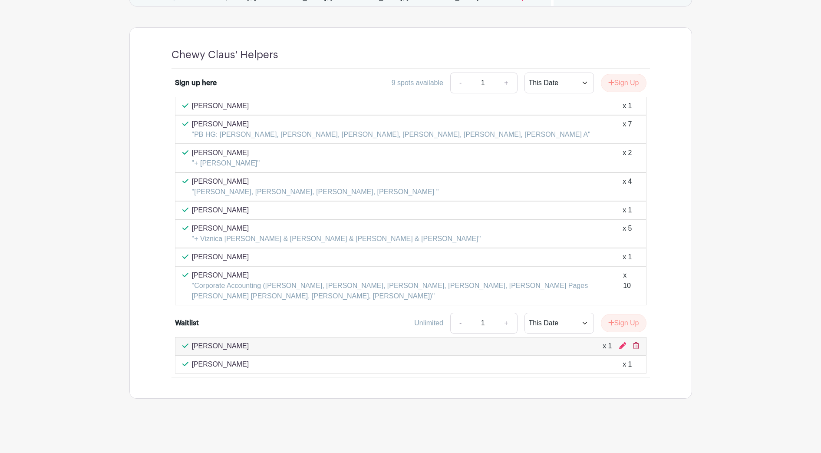  What do you see at coordinates (627, 129) in the screenshot?
I see `div: x 7` at bounding box center [627, 129].